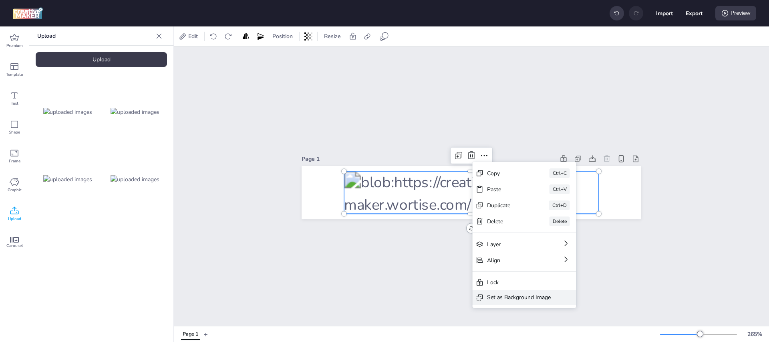  What do you see at coordinates (665, 13) in the screenshot?
I see `button: Import` at bounding box center [665, 13].